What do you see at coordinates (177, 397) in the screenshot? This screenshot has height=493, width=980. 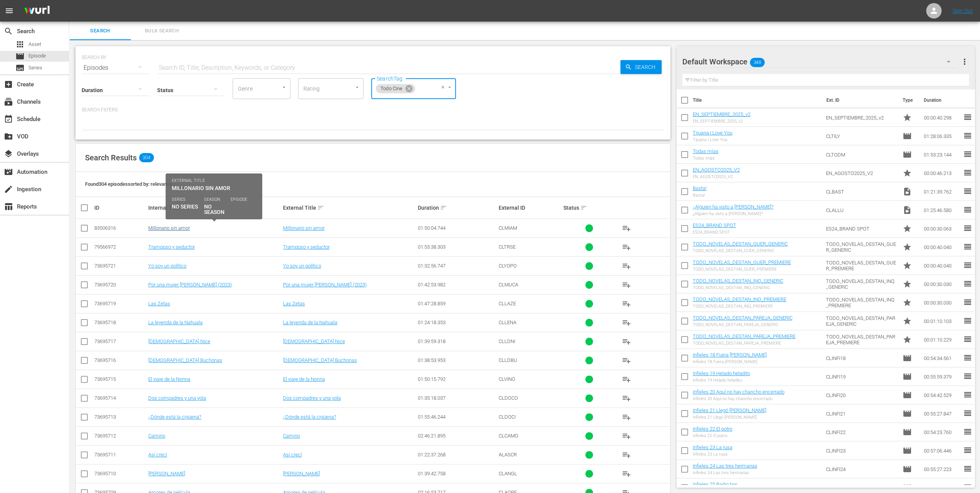 I see `a: Dos compadres y una yola` at bounding box center [177, 397].